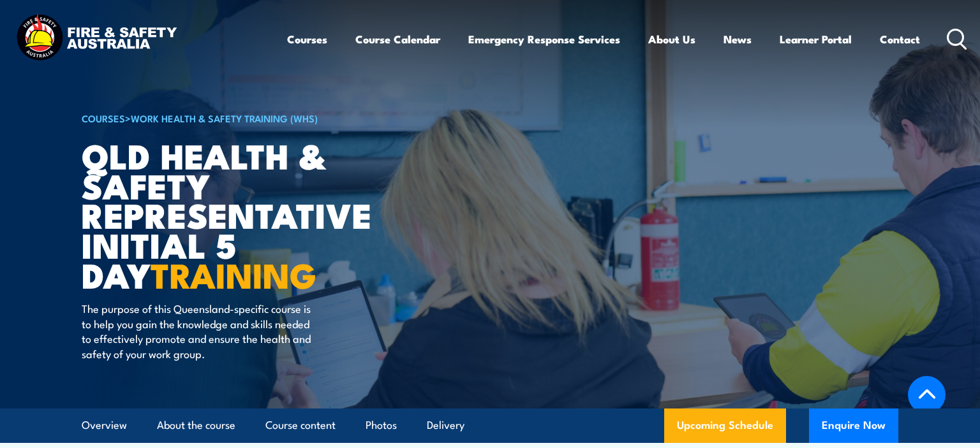  What do you see at coordinates (398, 39) in the screenshot?
I see `a: Course Calendar` at bounding box center [398, 39].